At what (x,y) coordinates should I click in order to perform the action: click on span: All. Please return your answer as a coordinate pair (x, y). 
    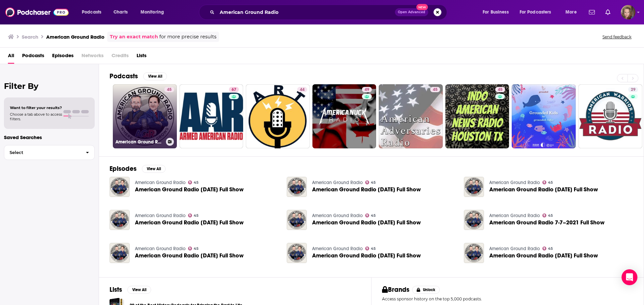
    Looking at the image, I should click on (11, 57).